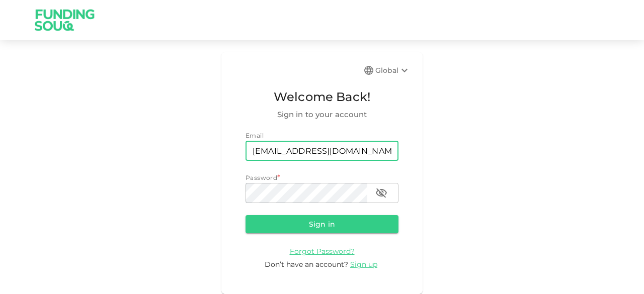  I want to click on span: Sign up, so click(364, 265).